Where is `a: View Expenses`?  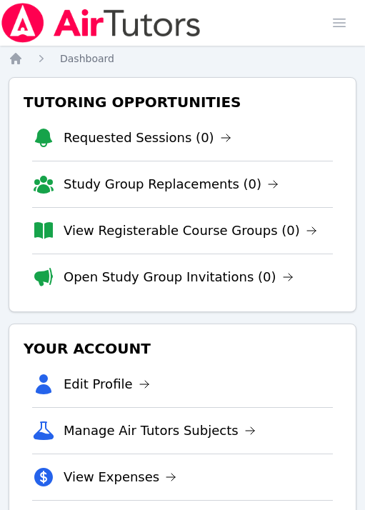 a: View Expenses is located at coordinates (120, 477).